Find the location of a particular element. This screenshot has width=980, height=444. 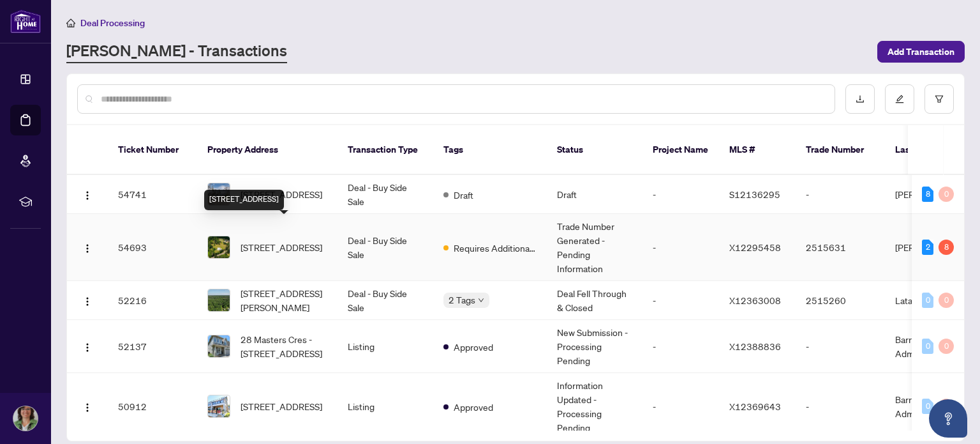

span: X12388836 is located at coordinates (755, 346).